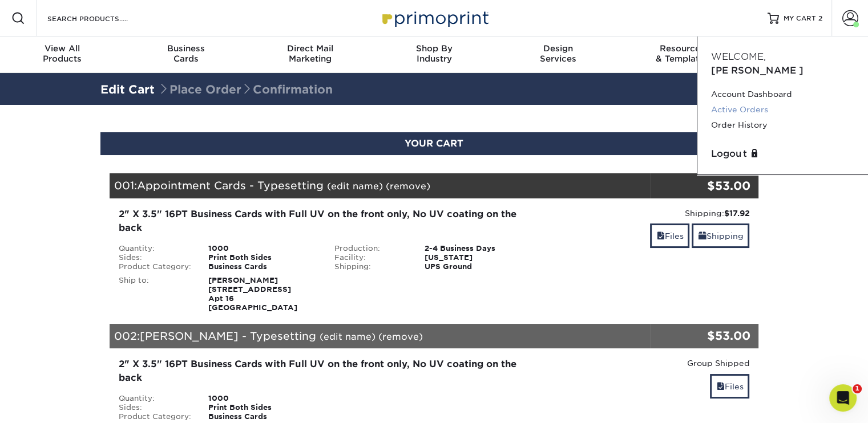 The width and height of the screenshot is (868, 423). I want to click on span: 1, so click(857, 389).